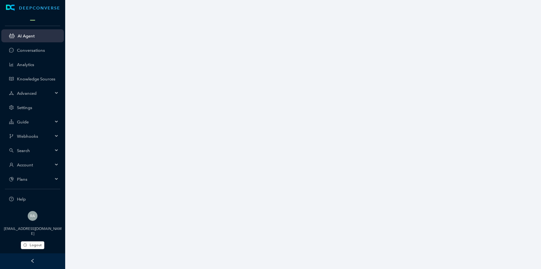  Describe the element at coordinates (38, 65) in the screenshot. I see `a: Analytics` at that location.